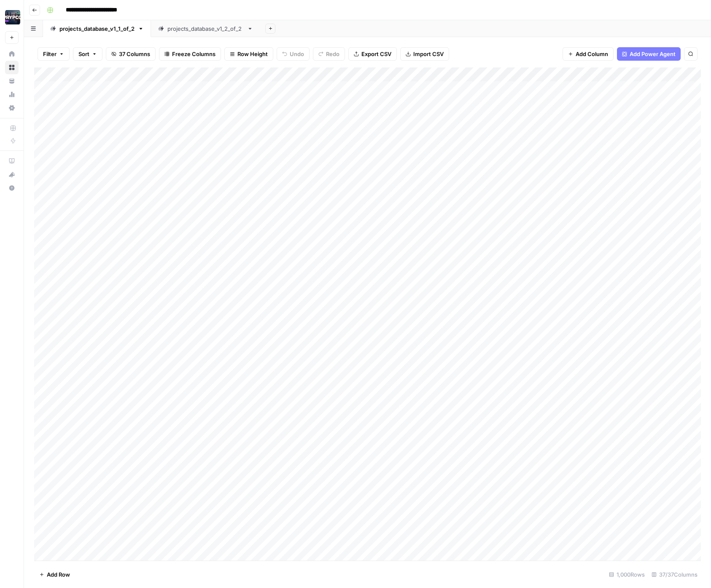 The height and width of the screenshot is (588, 711). I want to click on span: 37 Columns, so click(134, 54).